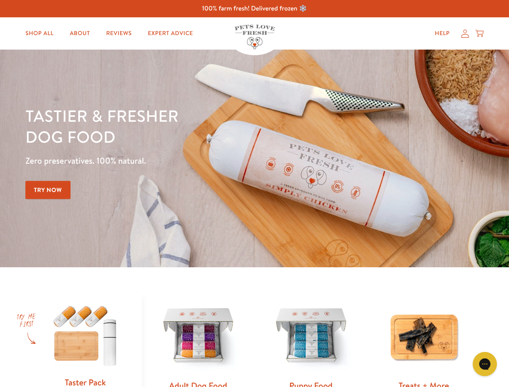 The width and height of the screenshot is (509, 387). I want to click on a: Help, so click(442, 33).